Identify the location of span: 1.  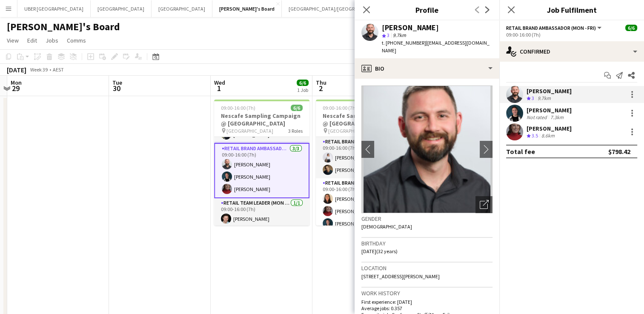
(218, 88).